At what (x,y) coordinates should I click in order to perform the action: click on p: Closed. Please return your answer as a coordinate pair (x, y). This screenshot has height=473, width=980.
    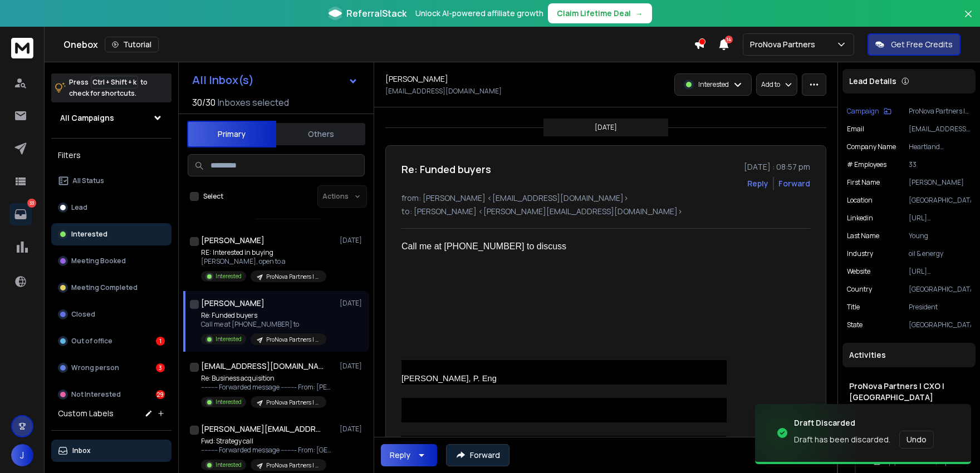
    Looking at the image, I should click on (83, 314).